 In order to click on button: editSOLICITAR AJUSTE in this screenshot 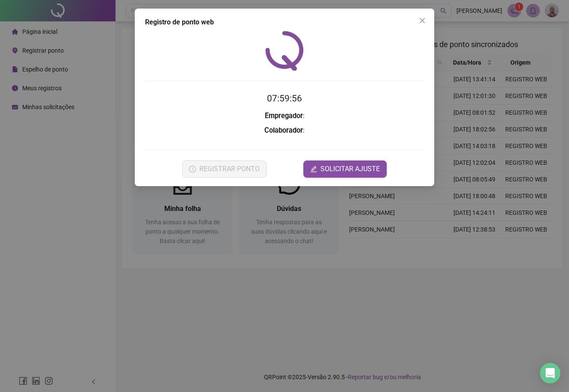, I will do `click(345, 169)`.